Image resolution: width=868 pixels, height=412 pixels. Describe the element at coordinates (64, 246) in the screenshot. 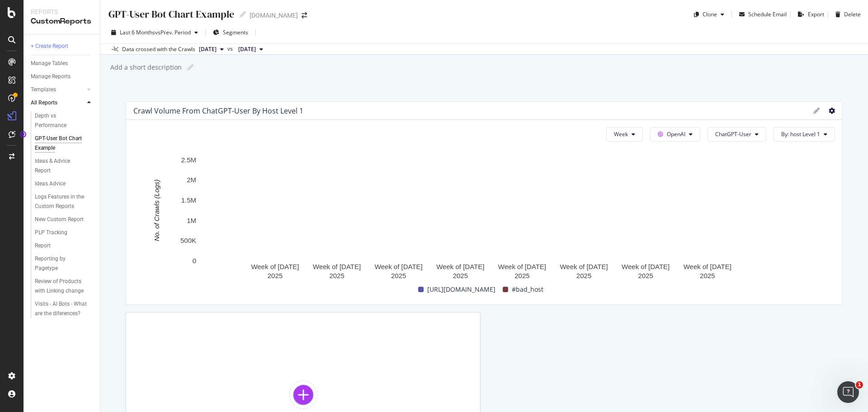

I see `a: Report` at that location.